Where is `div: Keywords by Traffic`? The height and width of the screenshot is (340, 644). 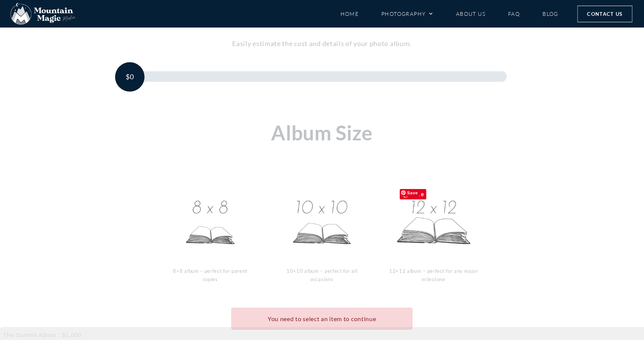 div: Keywords by Traffic is located at coordinates (105, 47).